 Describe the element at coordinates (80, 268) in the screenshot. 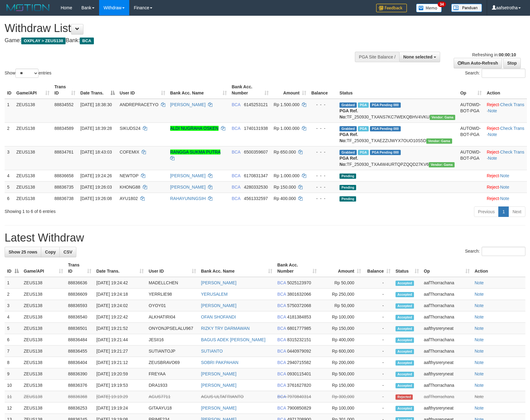

I see `th: Trans ID: activate to sort column ascending` at that location.